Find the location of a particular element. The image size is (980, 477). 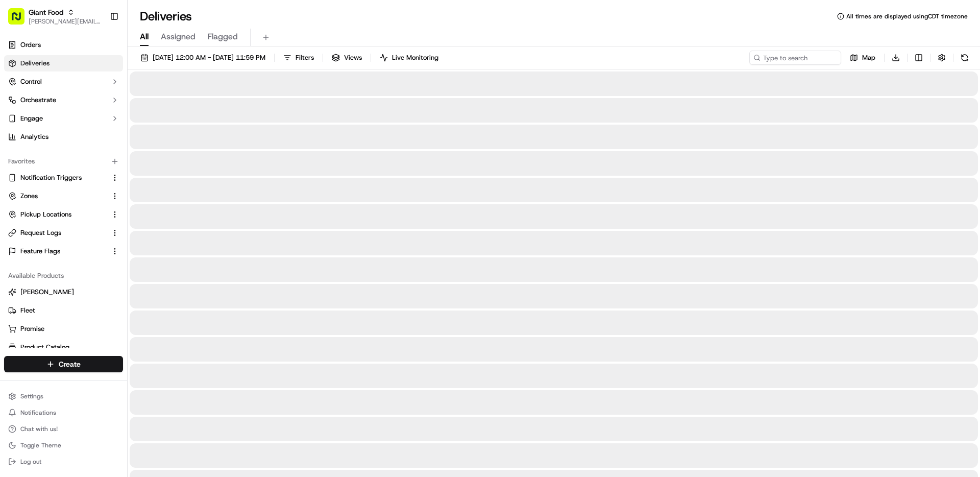

button: Live Monitoring is located at coordinates (408, 58).